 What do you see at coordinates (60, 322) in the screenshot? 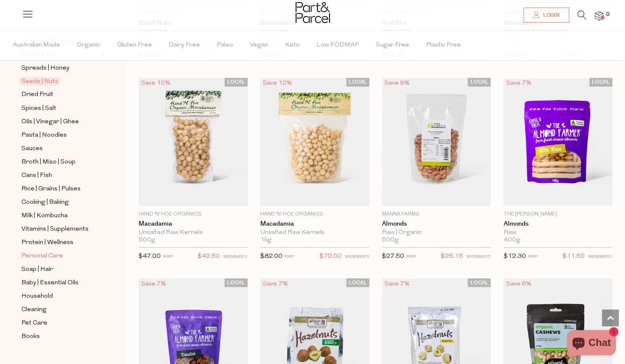
I see `a: Pet Care` at bounding box center [60, 322].